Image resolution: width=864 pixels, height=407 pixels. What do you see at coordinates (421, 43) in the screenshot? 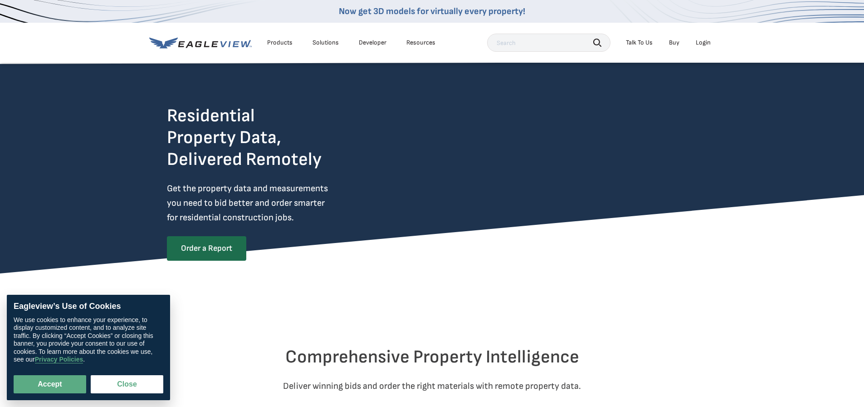
I see `div: Resources` at bounding box center [421, 43].